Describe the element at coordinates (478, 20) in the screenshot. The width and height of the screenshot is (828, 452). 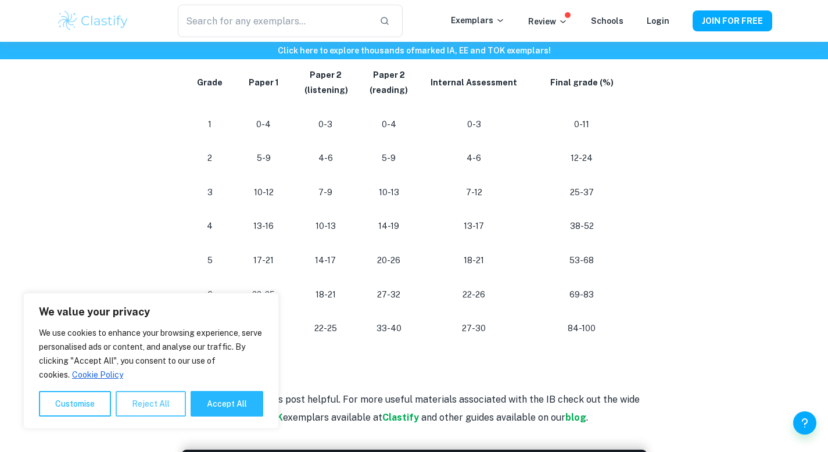
I see `p: Exemplars` at that location.